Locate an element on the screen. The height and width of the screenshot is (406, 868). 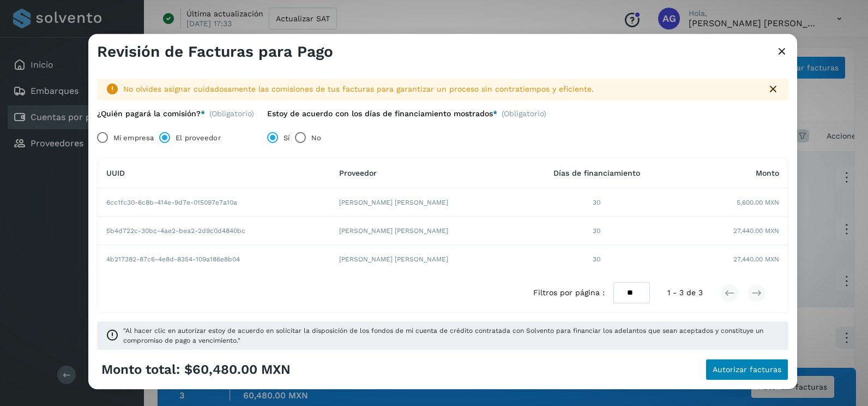
span: 5,600.00 MXN is located at coordinates (759, 202).